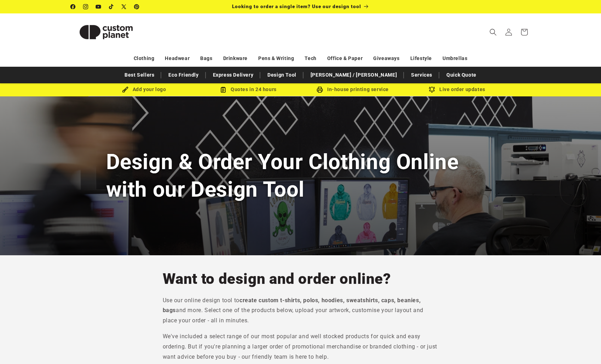  What do you see at coordinates (300, 279) in the screenshot?
I see `h2: Want to design and order online?` at bounding box center [300, 279].